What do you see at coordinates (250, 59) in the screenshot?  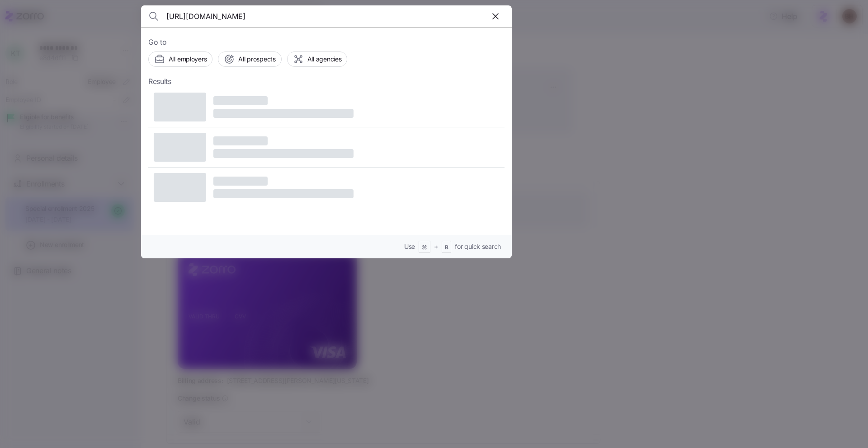 I see `button: All prospects` at bounding box center [250, 59].